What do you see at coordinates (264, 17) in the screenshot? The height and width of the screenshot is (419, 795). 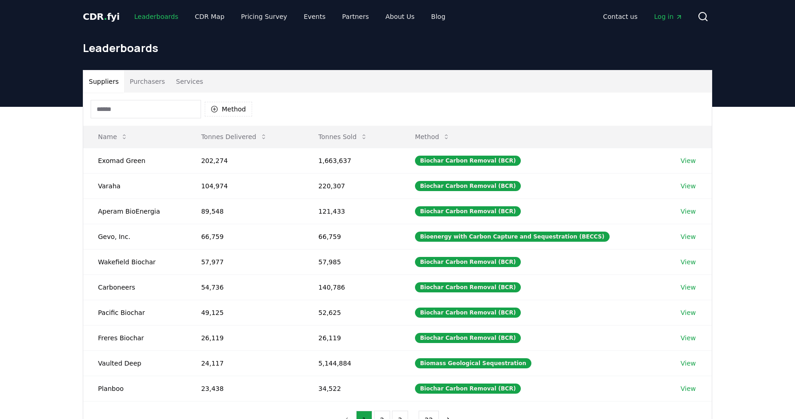 I see `a: Pricing Survey` at bounding box center [264, 17].